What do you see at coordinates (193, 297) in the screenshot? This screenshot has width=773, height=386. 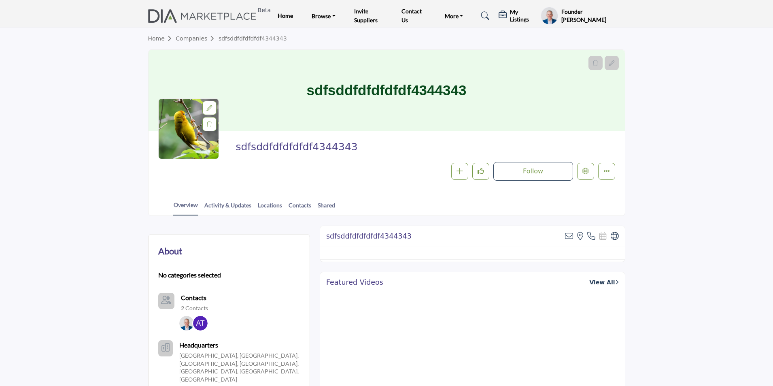 I see `b: Contacts` at bounding box center [193, 297].